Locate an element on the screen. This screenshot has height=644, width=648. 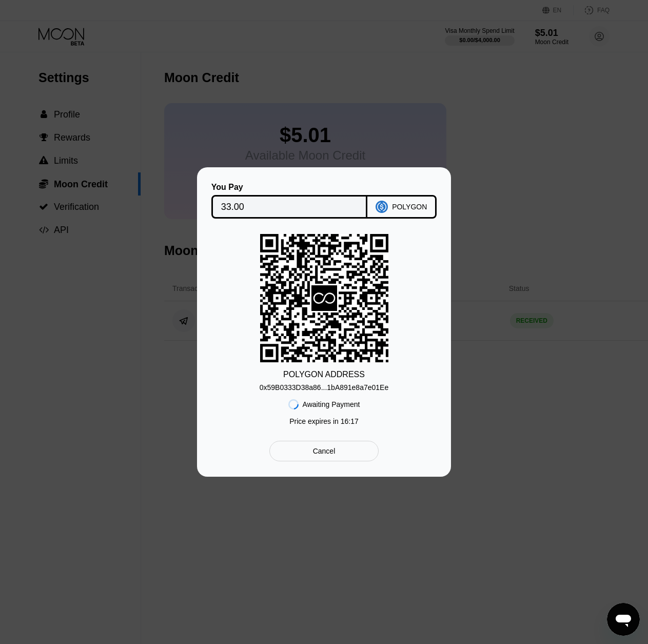
span: 16 : 17 is located at coordinates (350, 421).